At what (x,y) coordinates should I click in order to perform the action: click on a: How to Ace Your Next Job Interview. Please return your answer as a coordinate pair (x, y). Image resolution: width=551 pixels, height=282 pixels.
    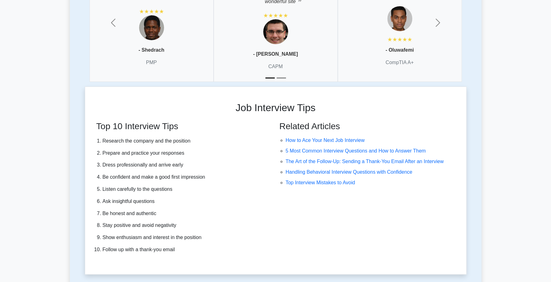
    Looking at the image, I should click on (325, 140).